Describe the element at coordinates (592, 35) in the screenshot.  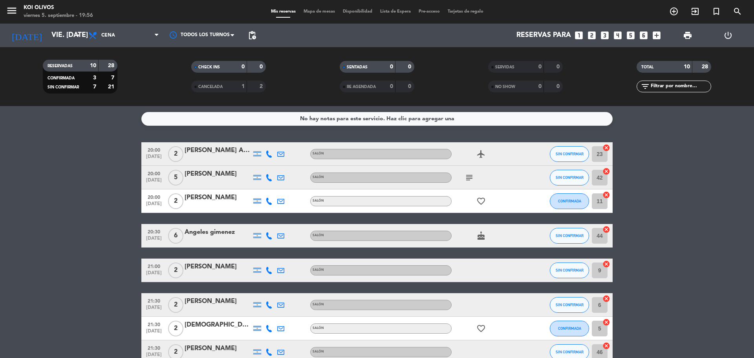
I see `i: looks_two` at that location.